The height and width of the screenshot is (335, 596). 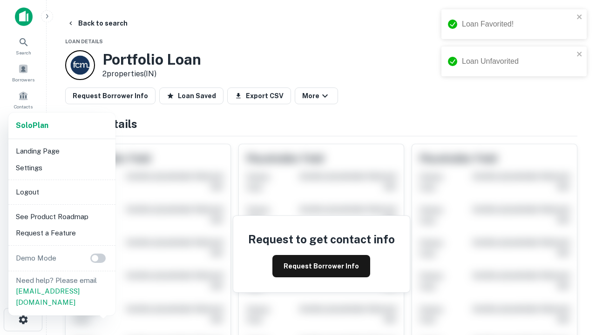 I want to click on div: Loan Unfavorited, so click(x=517, y=61).